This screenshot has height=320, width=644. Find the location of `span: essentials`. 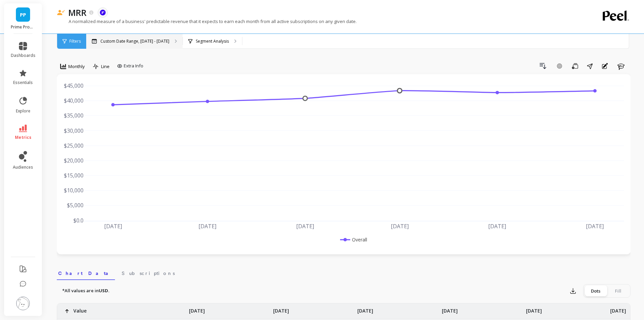

span: essentials is located at coordinates (23, 82).